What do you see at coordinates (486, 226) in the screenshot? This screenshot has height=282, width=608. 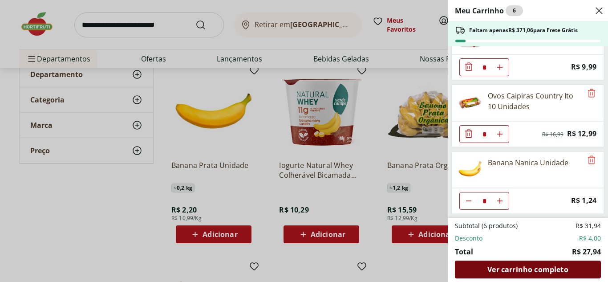 I see `span: Subtotal (6 produtos)` at bounding box center [486, 226].